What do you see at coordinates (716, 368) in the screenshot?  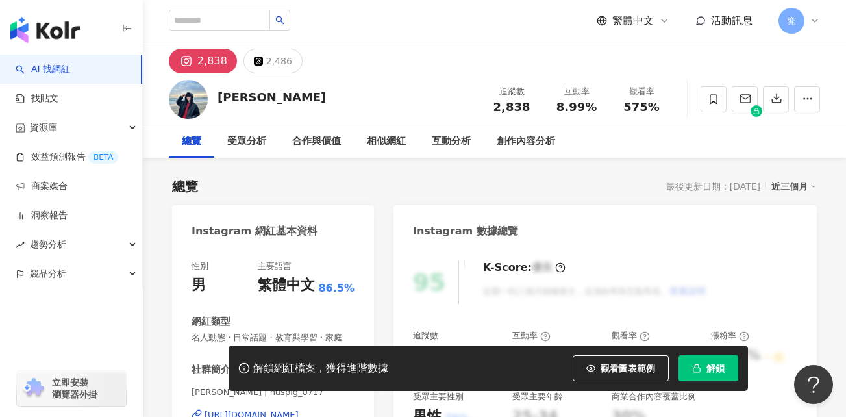 I see `span: 解鎖` at bounding box center [716, 368].